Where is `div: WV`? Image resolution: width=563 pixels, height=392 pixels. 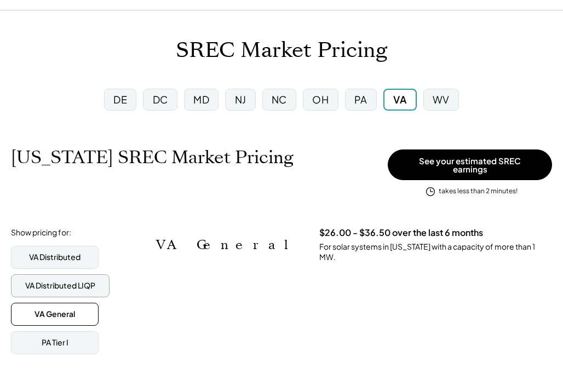
div: WV is located at coordinates (441, 99).